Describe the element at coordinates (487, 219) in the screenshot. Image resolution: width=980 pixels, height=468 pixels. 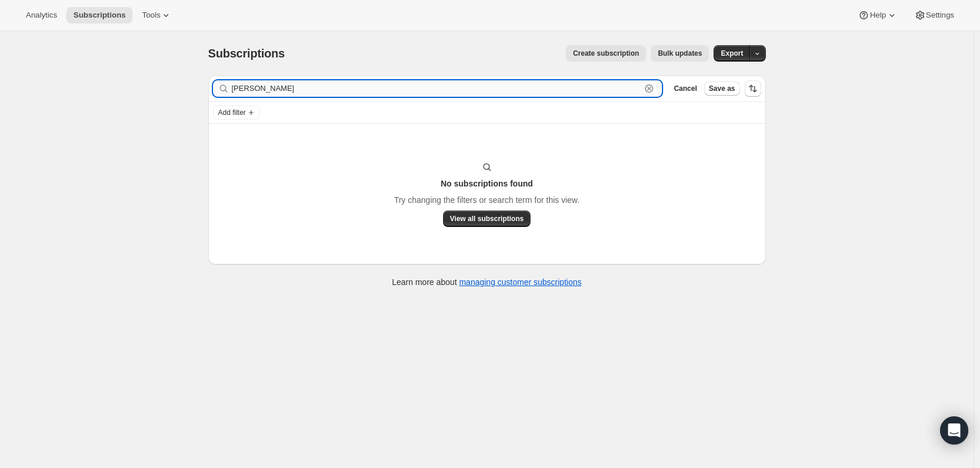
I see `span: View all subscriptions` at that location.